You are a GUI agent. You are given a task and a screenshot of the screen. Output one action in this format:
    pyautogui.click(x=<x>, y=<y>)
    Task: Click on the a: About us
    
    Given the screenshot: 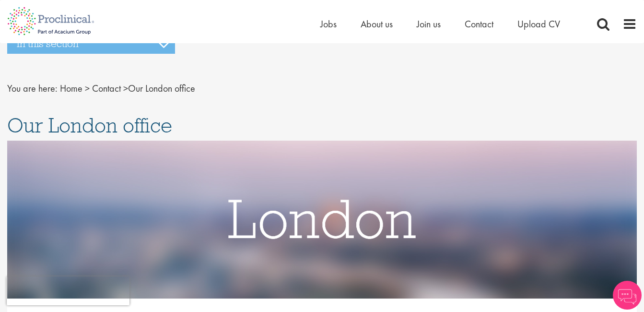 What is the action you would take?
    pyautogui.click(x=377, y=24)
    